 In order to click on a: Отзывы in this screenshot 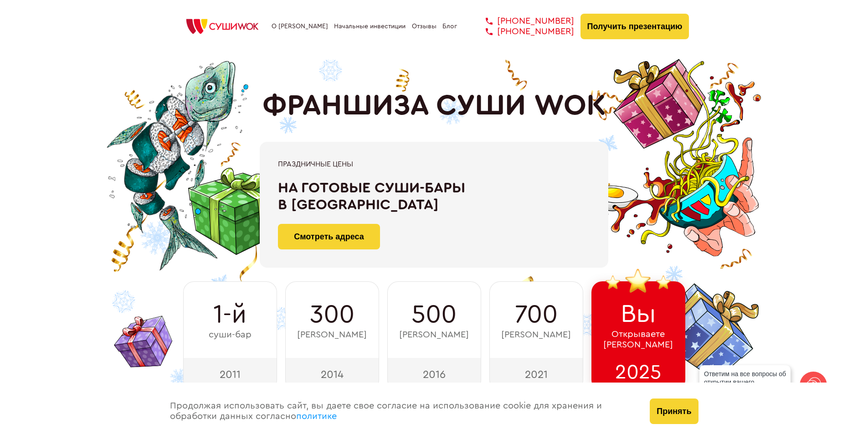, I will do `click(424, 26)`.